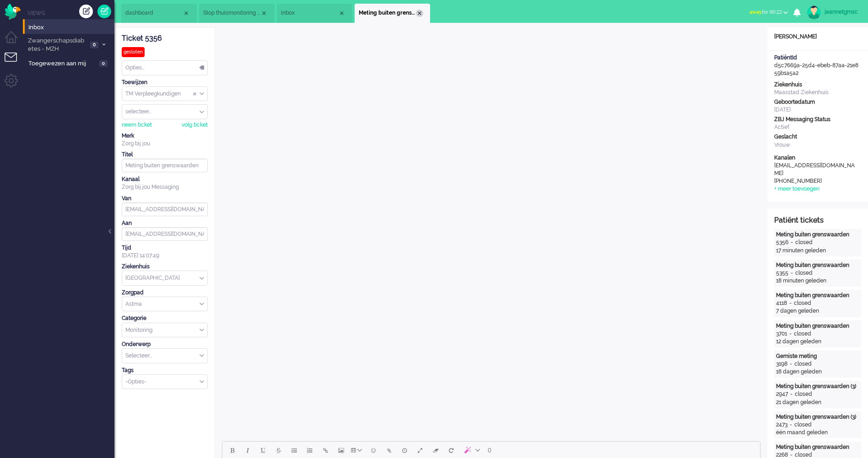 The height and width of the screenshot is (458, 868). What do you see at coordinates (765, 12) in the screenshot?
I see `span: for 00:22` at bounding box center [765, 12].